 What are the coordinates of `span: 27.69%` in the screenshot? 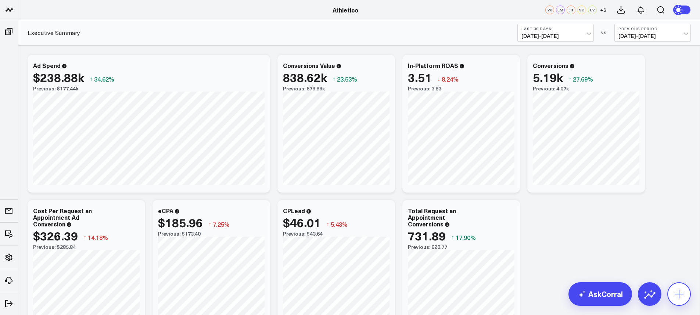 It's located at (583, 79).